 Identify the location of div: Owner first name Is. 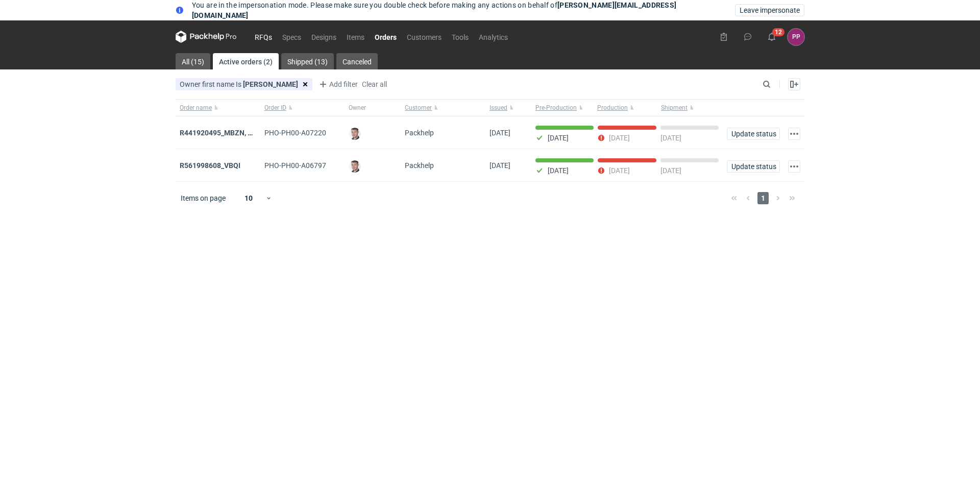
(236, 84).